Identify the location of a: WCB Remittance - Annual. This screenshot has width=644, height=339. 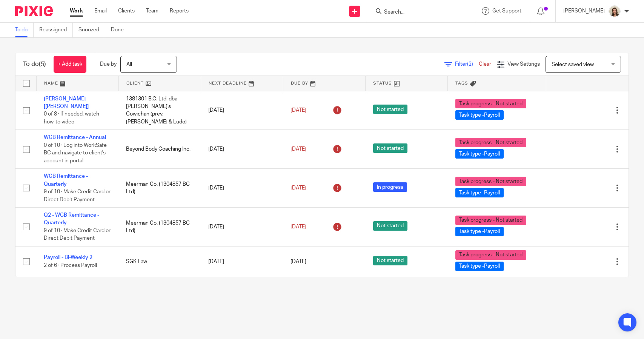
(75, 137).